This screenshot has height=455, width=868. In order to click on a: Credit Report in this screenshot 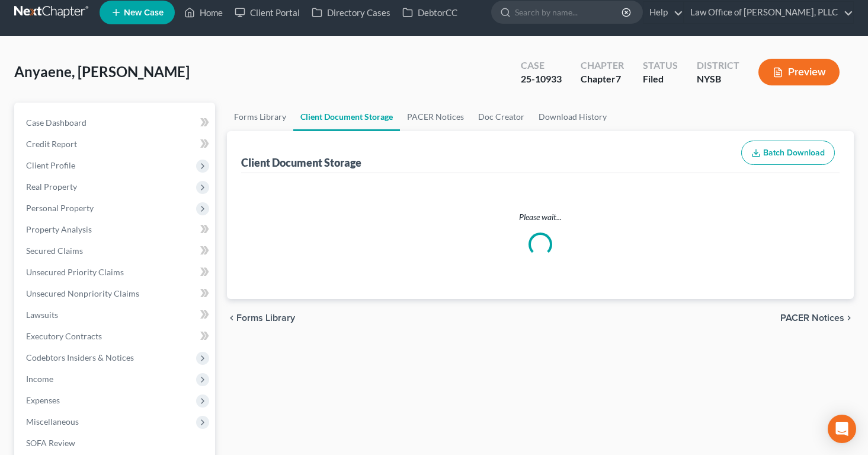, I will do `click(115, 144)`.